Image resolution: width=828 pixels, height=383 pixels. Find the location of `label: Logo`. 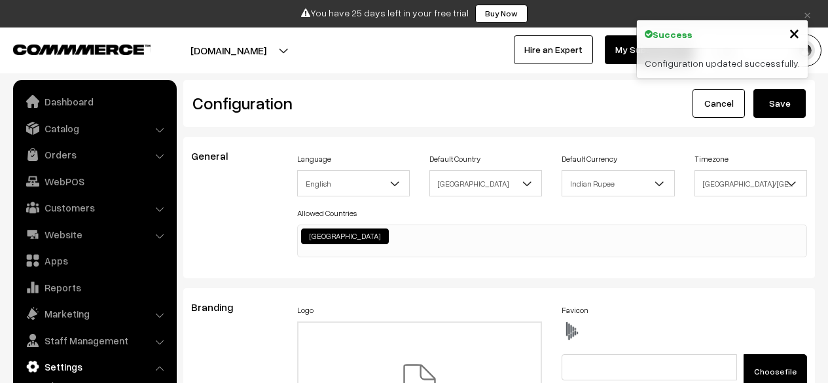

label: Logo is located at coordinates (305, 310).